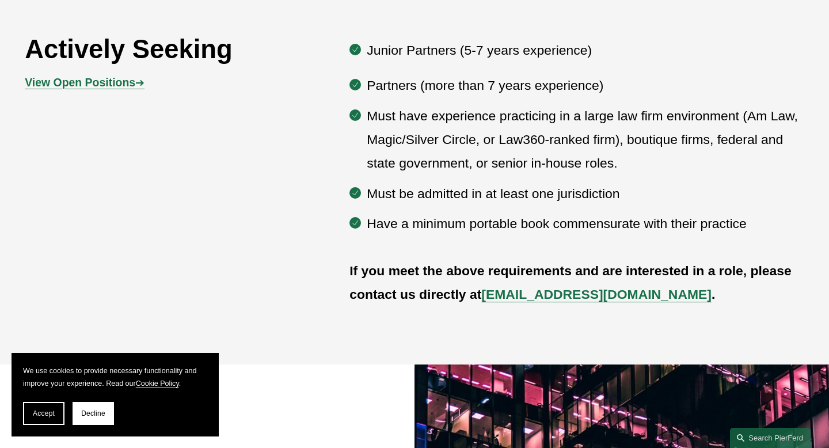 The width and height of the screenshot is (829, 448). I want to click on strong: If you meet the above requirements and are interested in a role, please contact us directly at, so click(572, 282).